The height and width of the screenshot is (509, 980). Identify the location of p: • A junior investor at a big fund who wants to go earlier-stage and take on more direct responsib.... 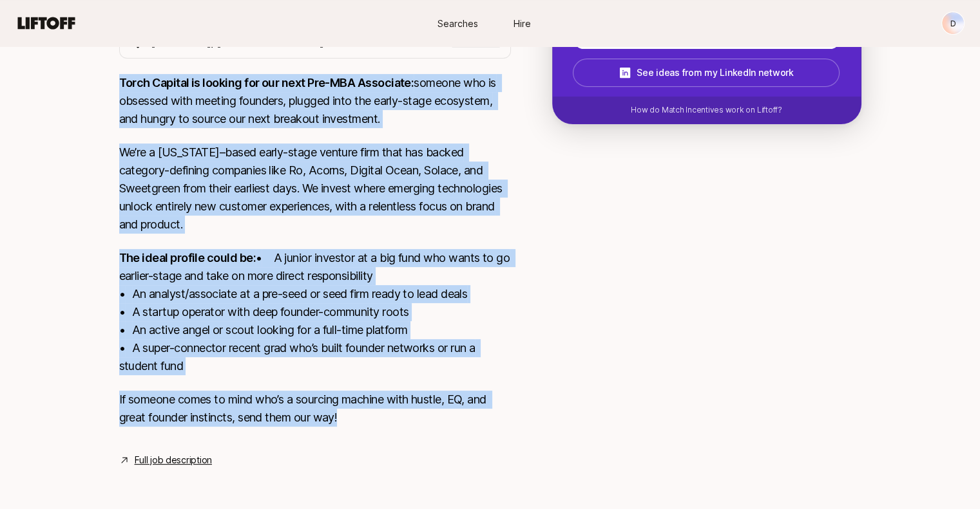
(315, 312).